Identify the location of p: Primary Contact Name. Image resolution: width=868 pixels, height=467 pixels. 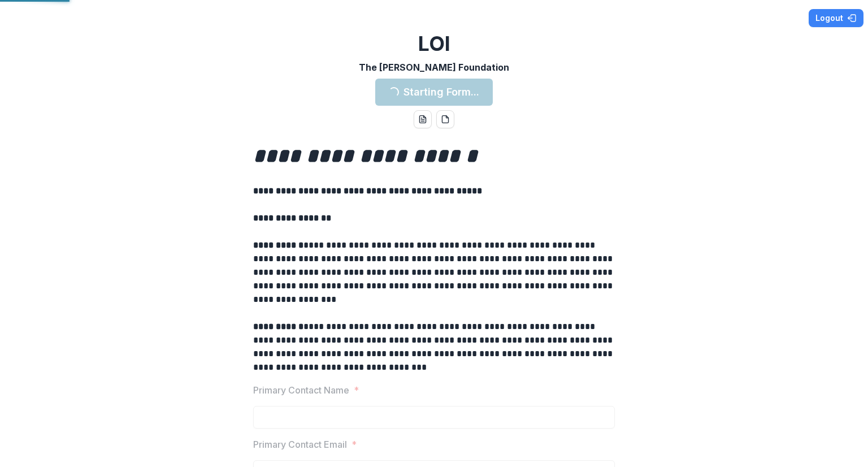
(301, 391).